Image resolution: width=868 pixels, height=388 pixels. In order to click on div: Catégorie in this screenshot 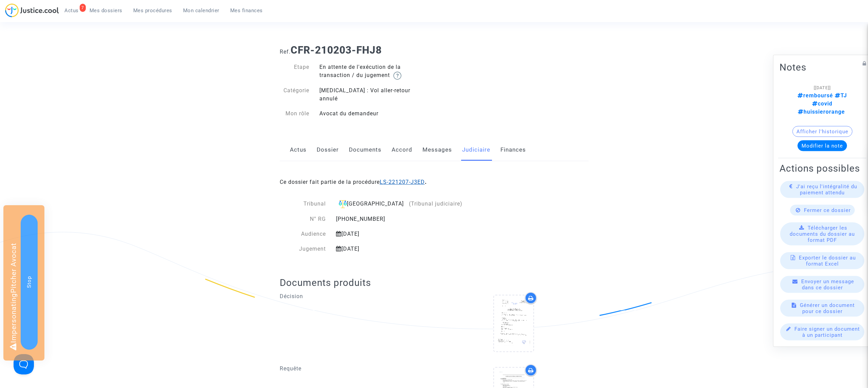, I will do `click(295, 95)`.